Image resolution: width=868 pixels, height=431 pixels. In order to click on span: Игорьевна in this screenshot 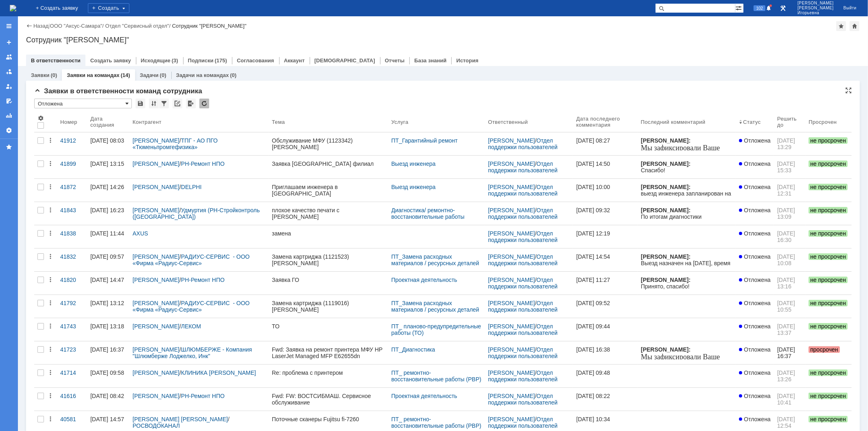, I will do `click(816, 13)`.